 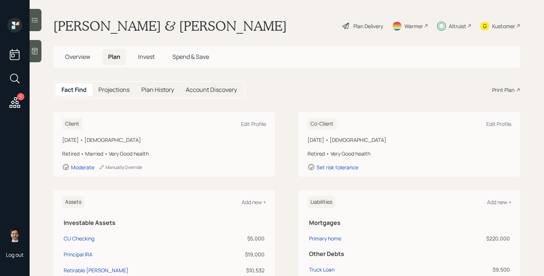 I want to click on div: $220,000, so click(x=477, y=238).